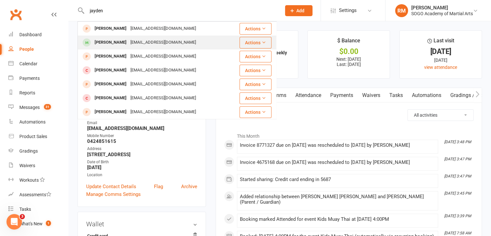 Image resolution: width=491 pixels, height=236 pixels. I want to click on input: Search..., so click(181, 11).